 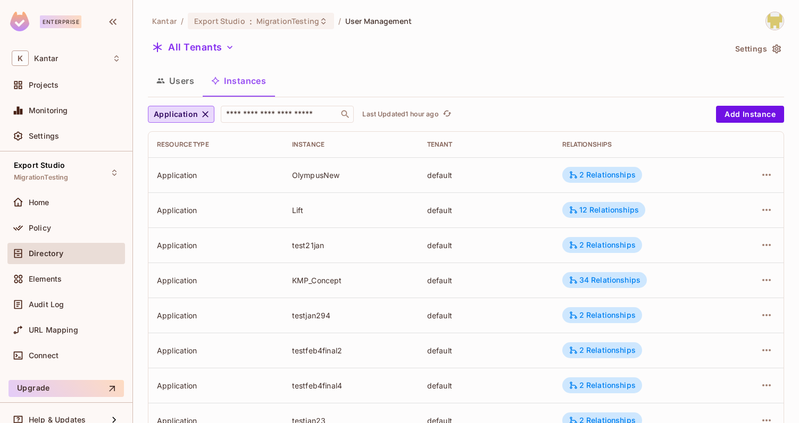 I want to click on span: Application, so click(x=175, y=114).